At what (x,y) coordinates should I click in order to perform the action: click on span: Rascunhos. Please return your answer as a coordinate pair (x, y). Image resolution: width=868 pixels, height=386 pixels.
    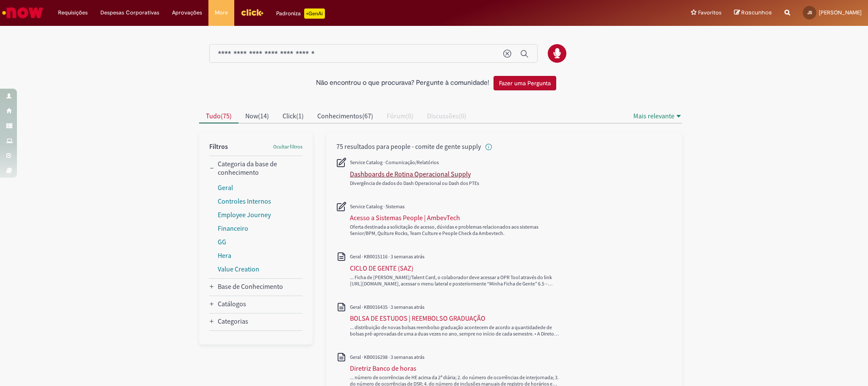
    Looking at the image, I should click on (757, 13).